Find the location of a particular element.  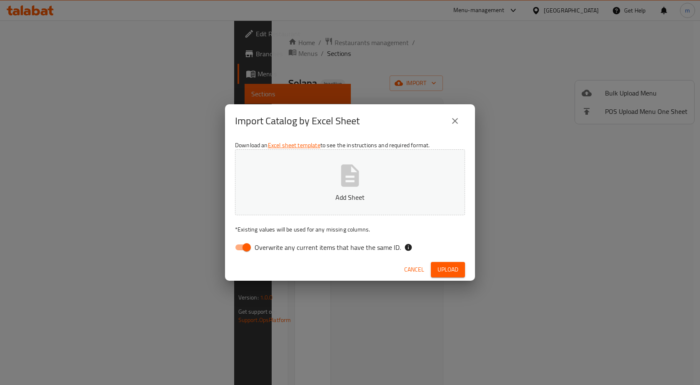

span: Overwrite any current items that have the same ID. is located at coordinates (328, 247).